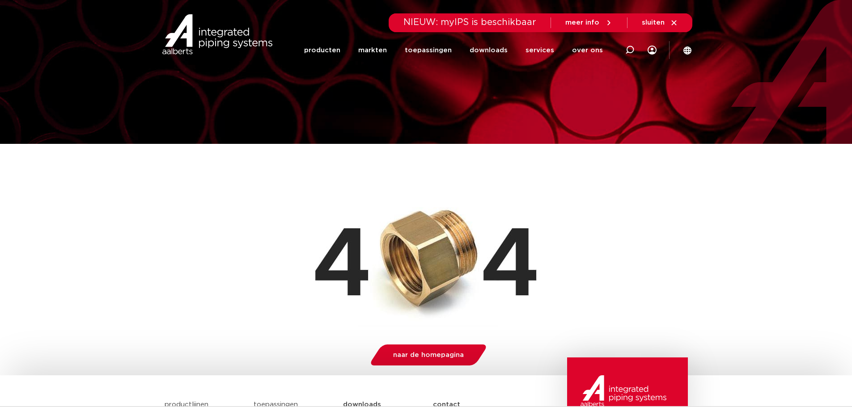 The image size is (852, 407). I want to click on a: over ons, so click(587, 50).